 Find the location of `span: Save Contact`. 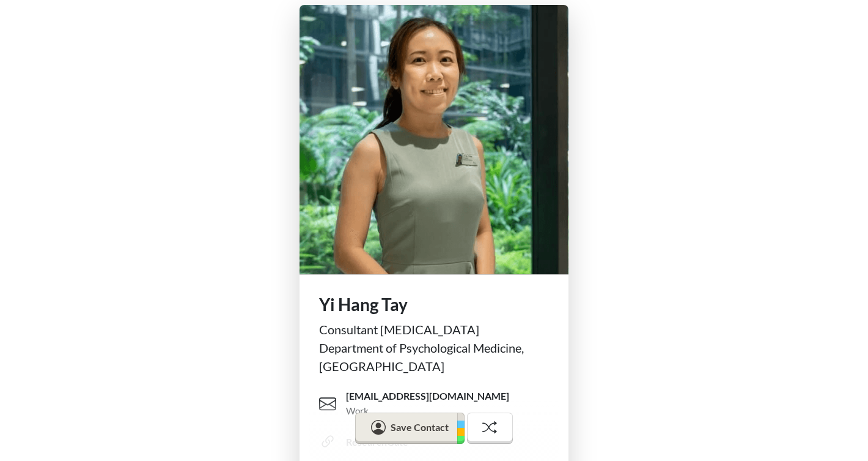

span: Save Contact is located at coordinates (419, 427).